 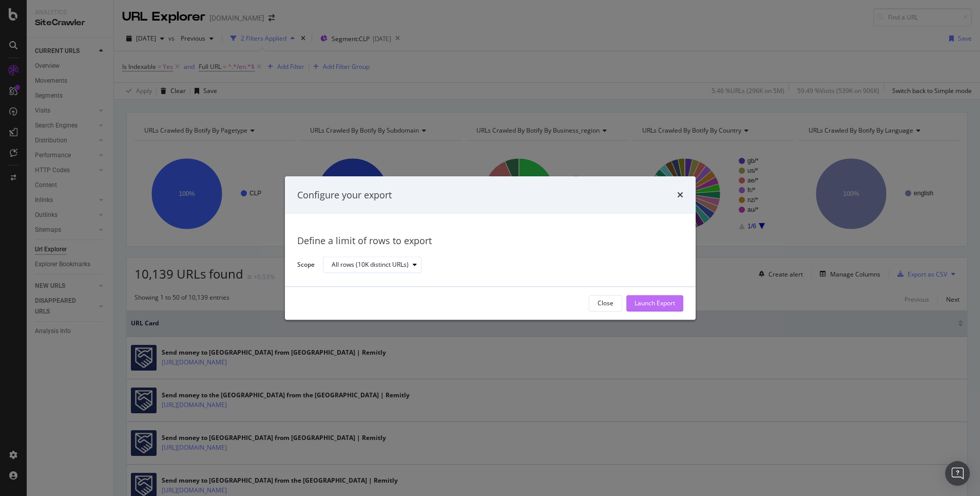 What do you see at coordinates (655, 303) in the screenshot?
I see `button: Launch Export` at bounding box center [655, 303].